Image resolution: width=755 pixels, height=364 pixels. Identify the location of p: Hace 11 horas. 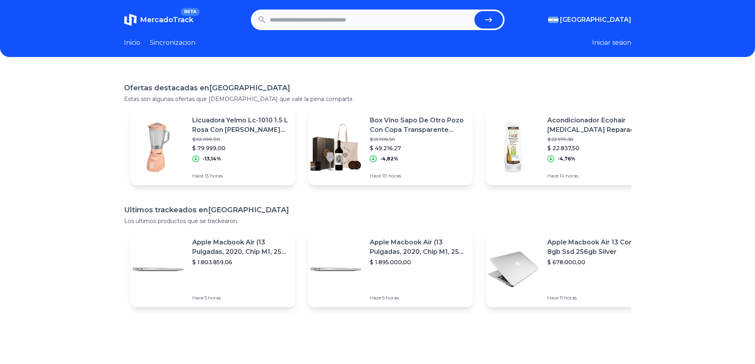
(596, 298).